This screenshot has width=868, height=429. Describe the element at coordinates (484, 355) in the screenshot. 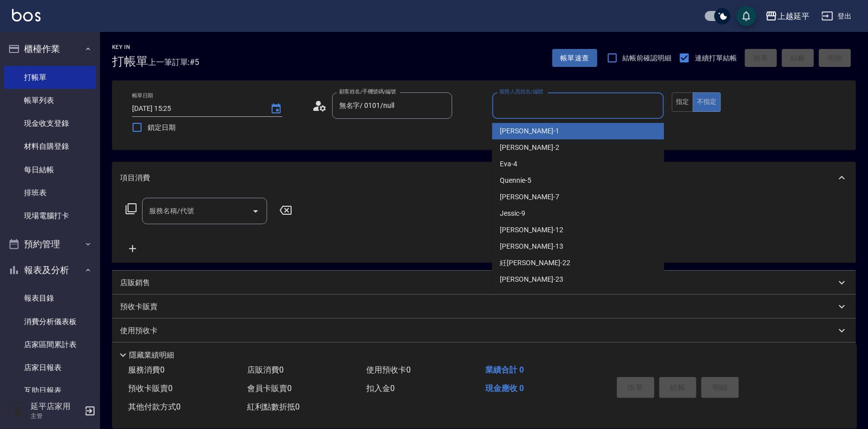

I see `div: 其他付款方式入金可用餘額: 0` at that location.